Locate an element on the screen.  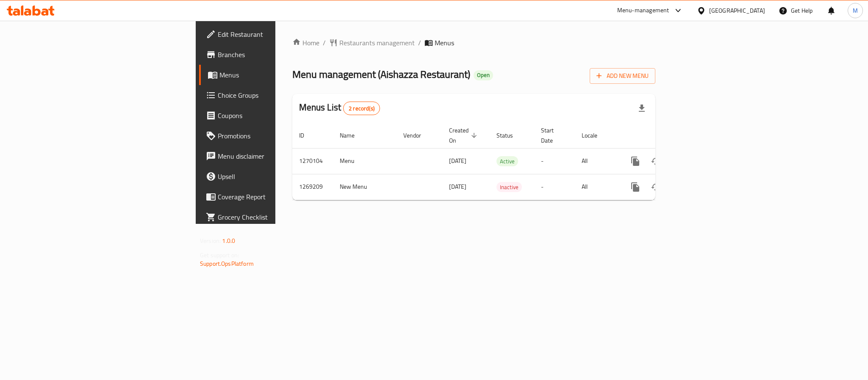
span: 1.0.0 is located at coordinates (228, 241).